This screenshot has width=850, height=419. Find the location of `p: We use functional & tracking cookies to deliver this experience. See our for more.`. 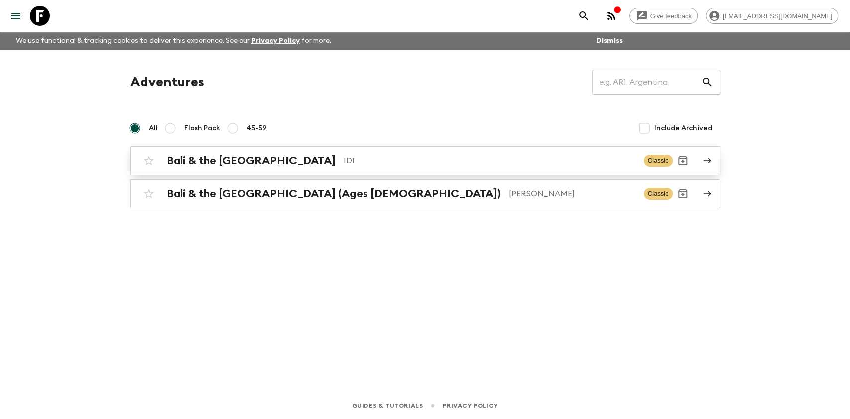

p: We use functional & tracking cookies to deliver this experience. See our for more. is located at coordinates (173, 41).